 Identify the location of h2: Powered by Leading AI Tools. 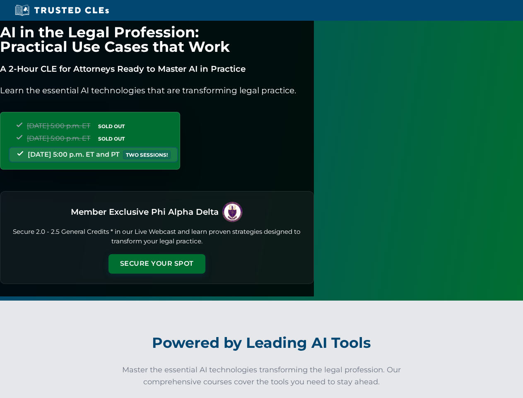
(262, 342).